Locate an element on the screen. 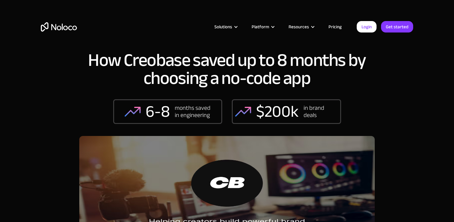 This screenshot has height=222, width=454. a: home is located at coordinates (59, 27).